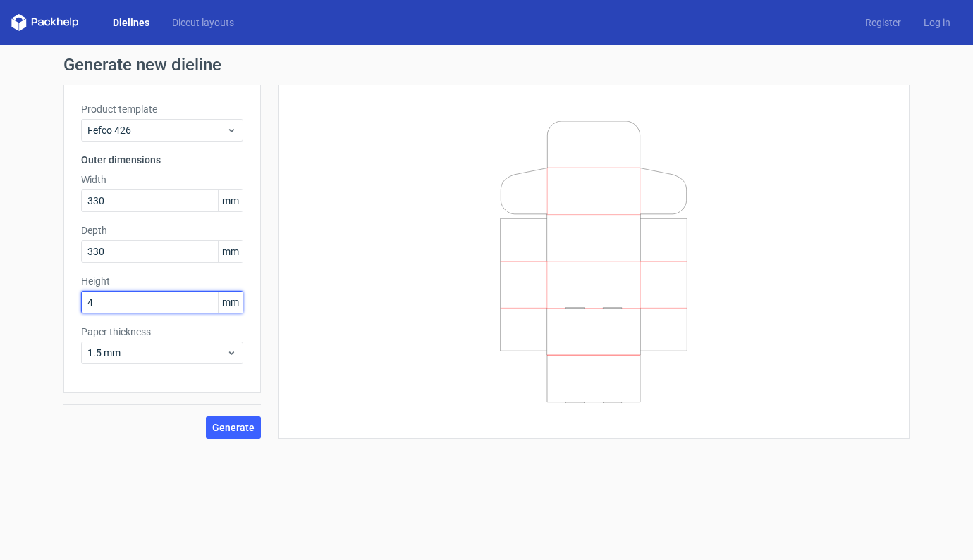 The image size is (973, 560). Describe the element at coordinates (203, 23) in the screenshot. I see `a: Diecut layouts` at that location.